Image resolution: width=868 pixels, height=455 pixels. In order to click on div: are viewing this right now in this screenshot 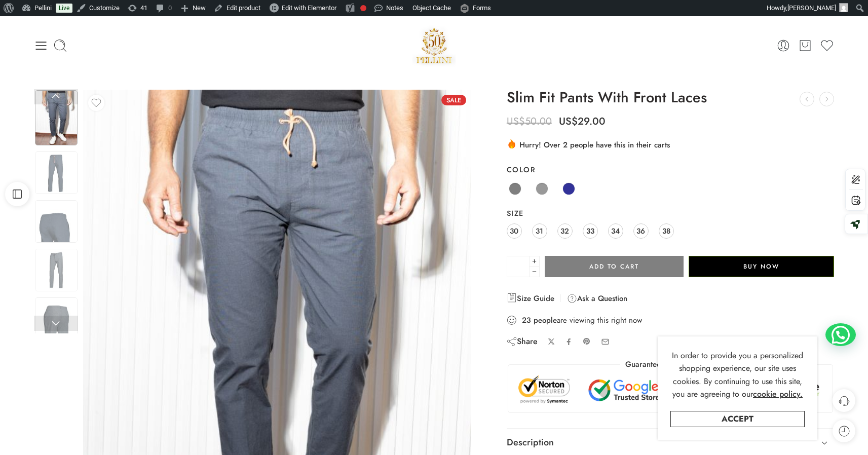, I will do `click(671, 320)`.